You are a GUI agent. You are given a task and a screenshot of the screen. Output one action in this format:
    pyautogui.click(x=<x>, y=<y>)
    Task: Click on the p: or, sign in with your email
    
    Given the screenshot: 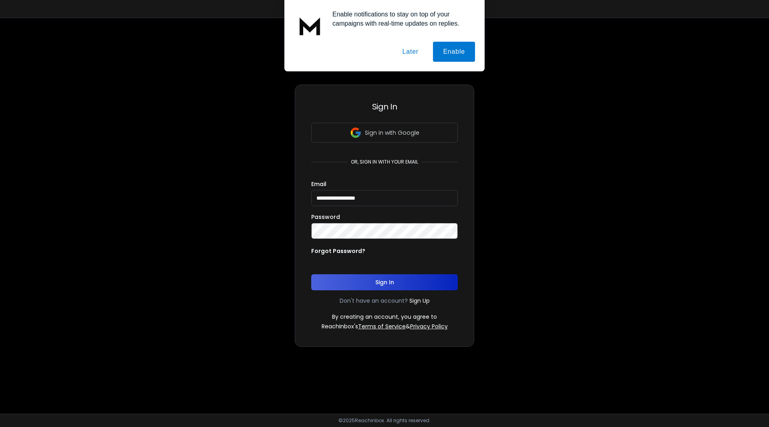 What is the action you would take?
    pyautogui.click(x=385, y=162)
    